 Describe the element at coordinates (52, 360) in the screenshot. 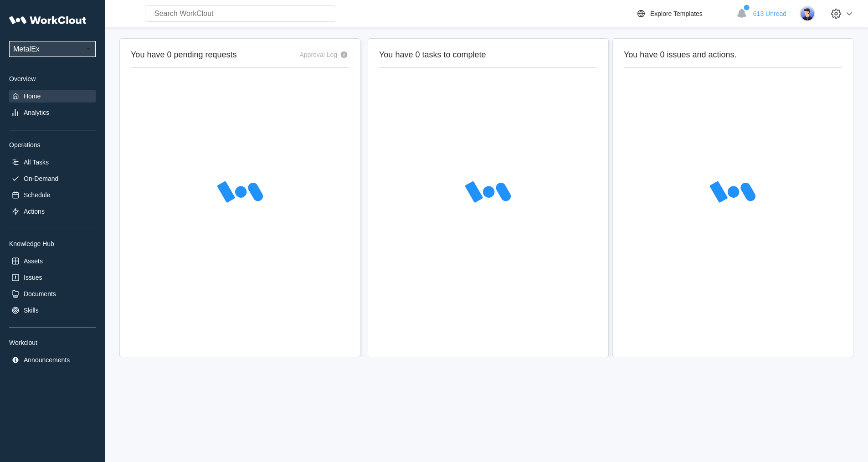

I see `a: Announcements` at that location.